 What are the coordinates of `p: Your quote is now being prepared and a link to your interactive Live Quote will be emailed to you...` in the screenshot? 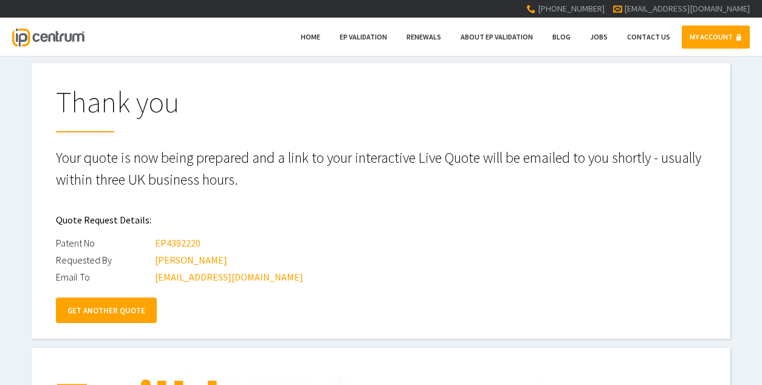 It's located at (381, 169).